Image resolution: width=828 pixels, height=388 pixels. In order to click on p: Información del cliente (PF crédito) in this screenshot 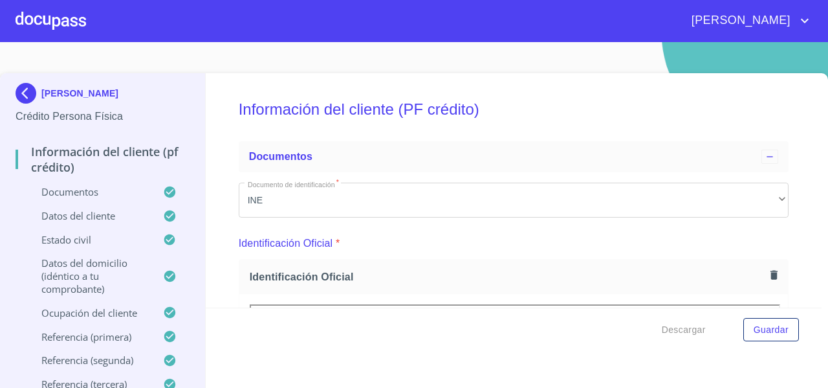, I will do `click(102, 159)`.